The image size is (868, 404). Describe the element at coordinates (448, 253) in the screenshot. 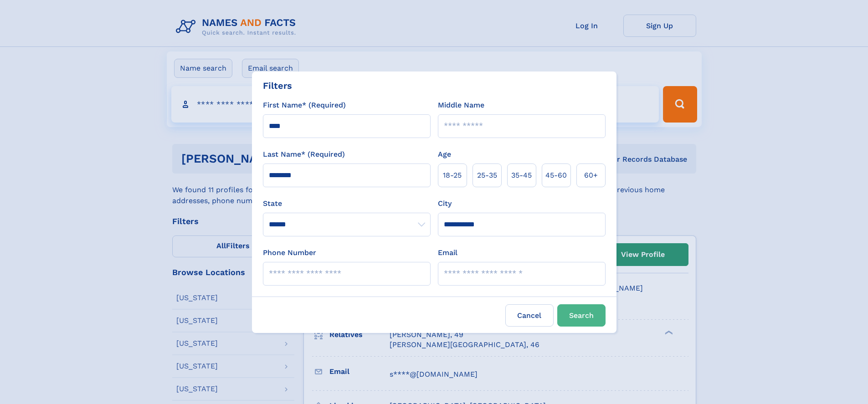

I see `label: Email` at that location.